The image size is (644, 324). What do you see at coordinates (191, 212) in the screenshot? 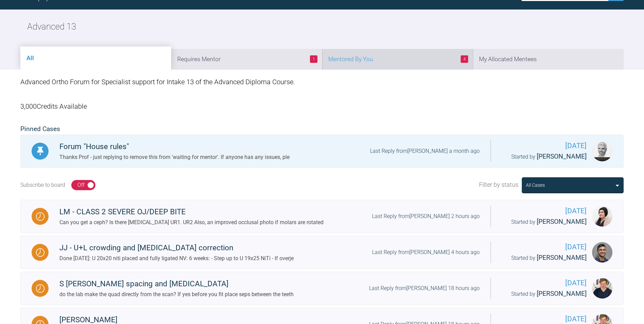
I see `div: LM - CLASS 2 SEVERE OJ/DEEP BITE` at bounding box center [191, 212].